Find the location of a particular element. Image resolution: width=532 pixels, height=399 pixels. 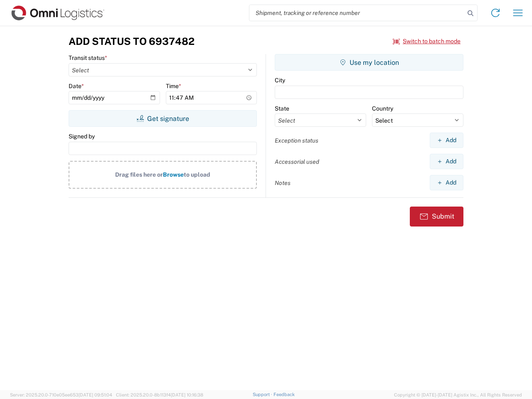

button: Submit is located at coordinates (436, 217).